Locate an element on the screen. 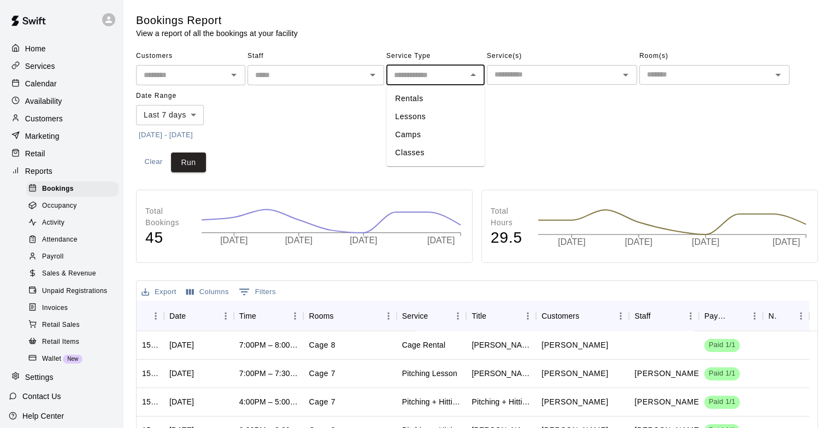 The width and height of the screenshot is (831, 428). span: Invoices is located at coordinates (55, 308).